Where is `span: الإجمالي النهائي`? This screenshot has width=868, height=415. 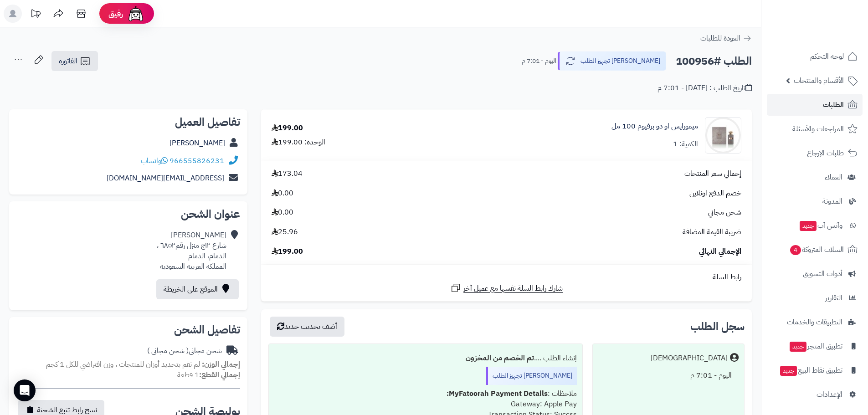
span: الإجمالي النهائي is located at coordinates (720, 252).